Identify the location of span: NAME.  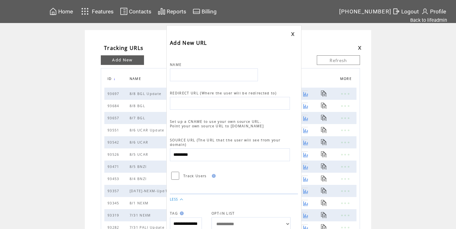
(176, 65).